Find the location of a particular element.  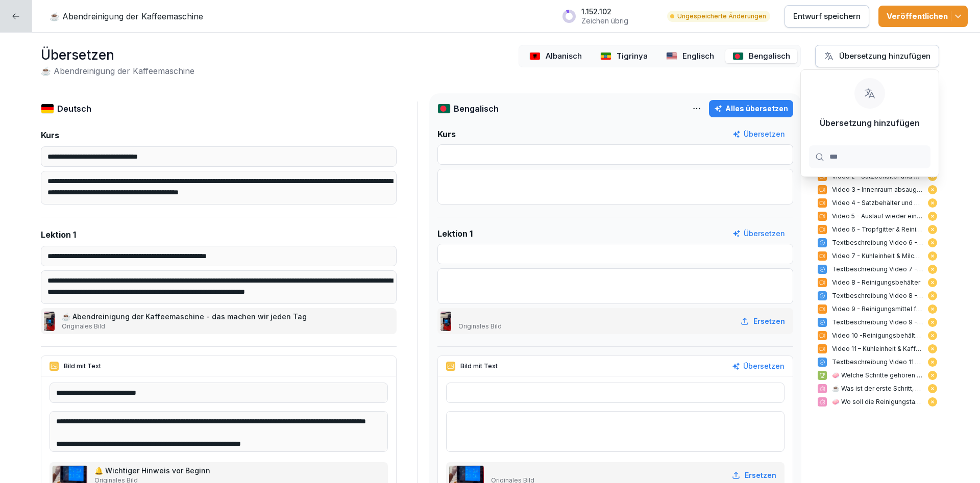

button: Alles übersetzen is located at coordinates (751, 109).